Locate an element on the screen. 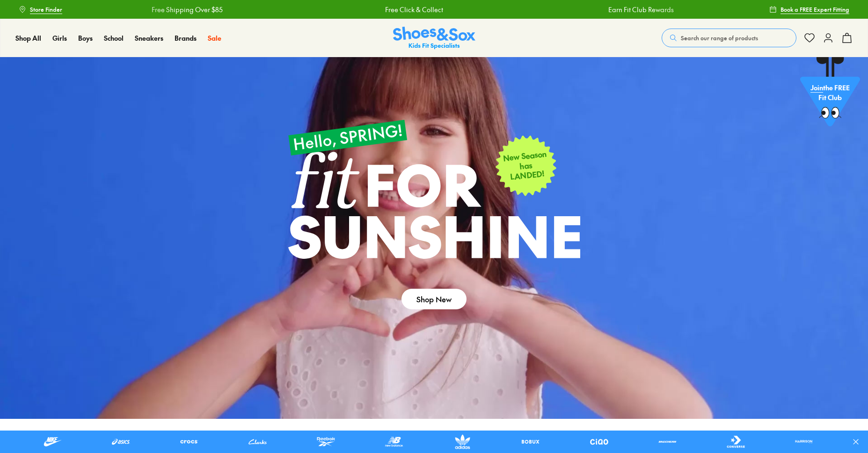  span: Store Finder is located at coordinates (46, 9).